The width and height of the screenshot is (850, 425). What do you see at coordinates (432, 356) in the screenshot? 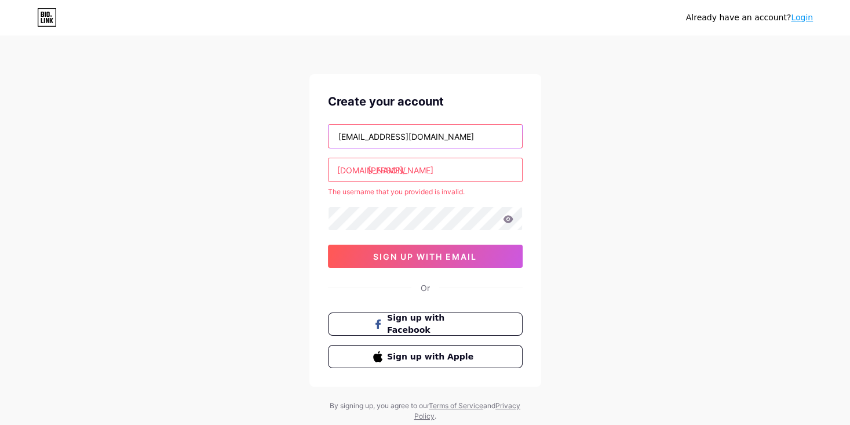
I see `span: Sign up with Apple` at bounding box center [432, 356].